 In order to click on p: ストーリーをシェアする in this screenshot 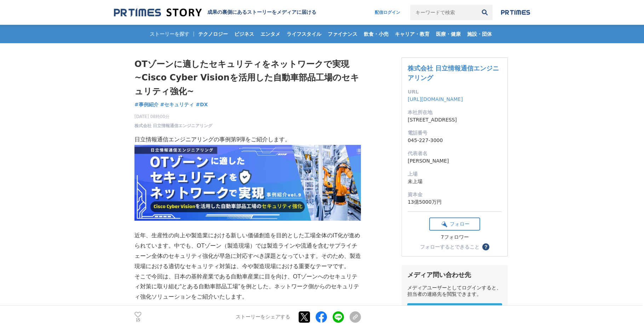, I will do `click(263, 317)`.